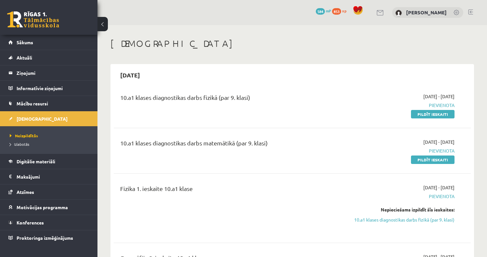  Describe the element at coordinates (30, 222) in the screenshot. I see `span: Konferences` at that location.